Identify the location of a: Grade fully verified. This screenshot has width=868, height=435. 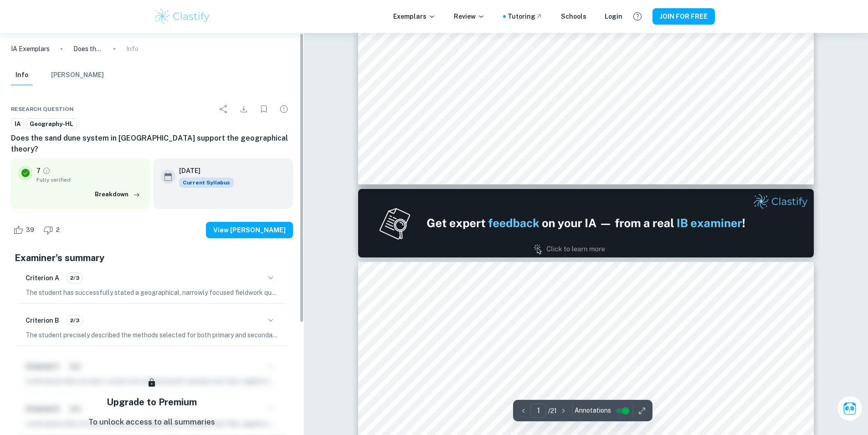
(47, 171).